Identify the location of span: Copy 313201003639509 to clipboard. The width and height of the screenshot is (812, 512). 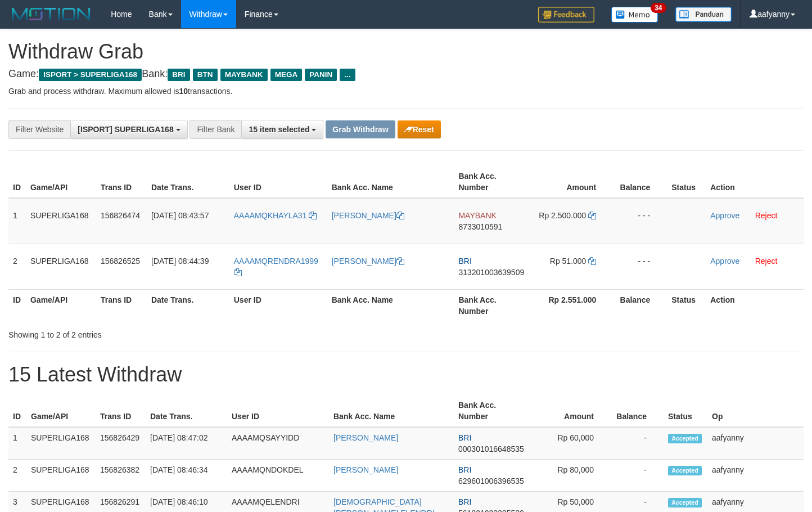
(491, 273).